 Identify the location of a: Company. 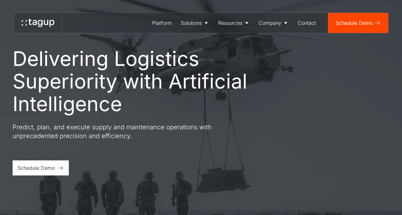
(273, 23).